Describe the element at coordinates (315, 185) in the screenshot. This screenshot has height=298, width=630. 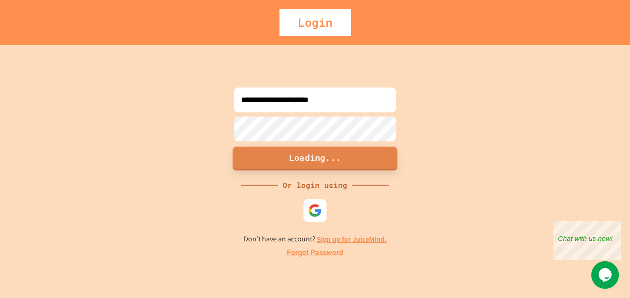
I see `div: Or login using` at that location.